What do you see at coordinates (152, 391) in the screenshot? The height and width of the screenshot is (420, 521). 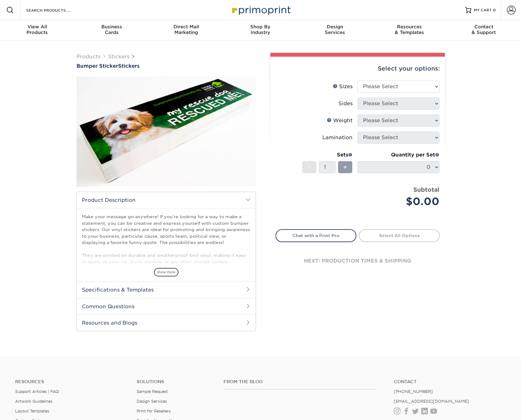 I see `a: Sample Request` at bounding box center [152, 391].